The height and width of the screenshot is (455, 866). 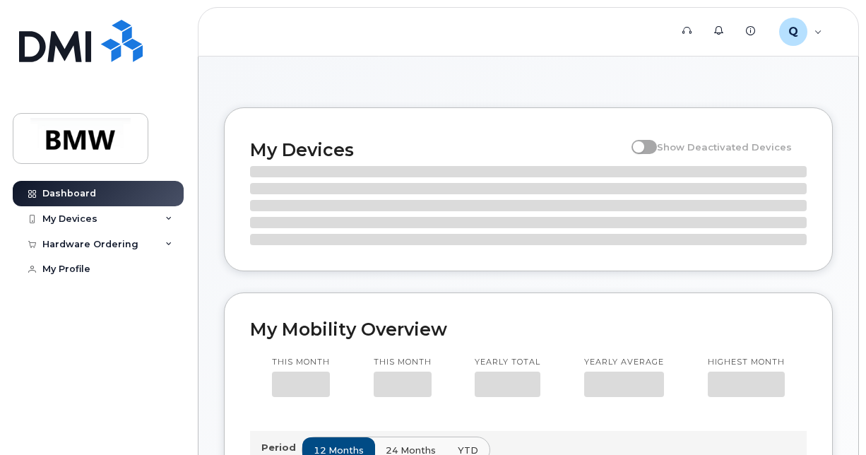 What do you see at coordinates (624, 362) in the screenshot?
I see `p: Yearly average` at bounding box center [624, 362].